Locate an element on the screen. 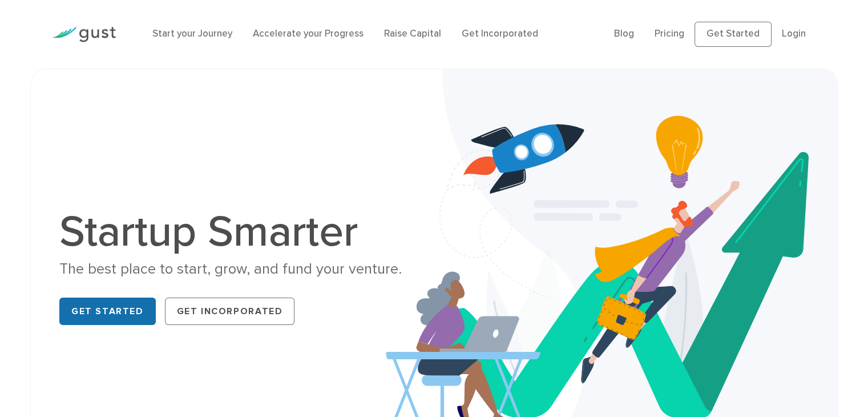  img: Gust Logo is located at coordinates (84, 35).